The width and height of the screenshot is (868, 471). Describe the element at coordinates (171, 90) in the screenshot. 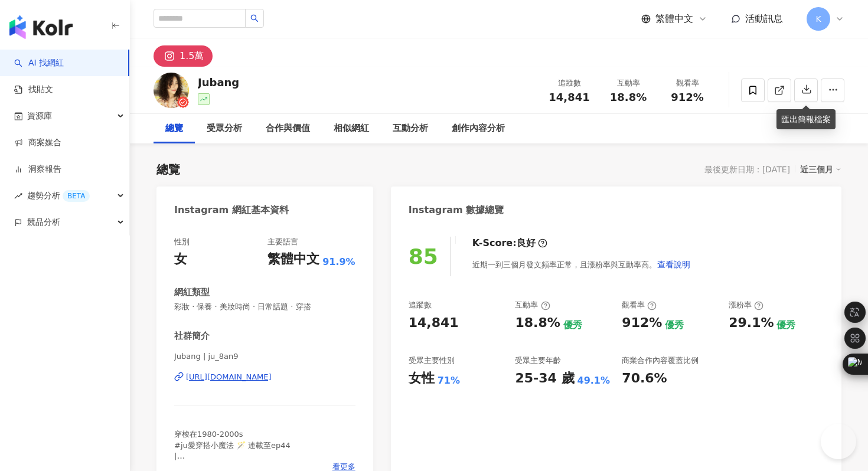

I see `img: KOL Avatar` at that location.